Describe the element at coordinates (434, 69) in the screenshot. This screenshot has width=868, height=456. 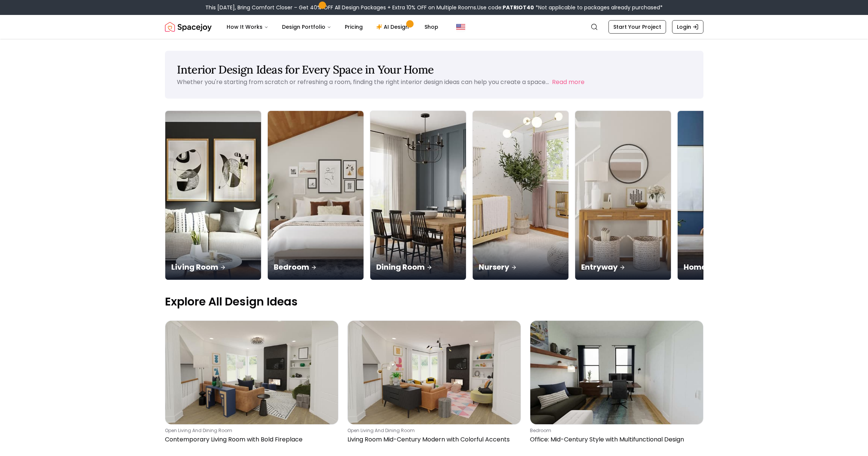
I see `h1: Interior Design Ideas for Every Space in Your Home` at that location.